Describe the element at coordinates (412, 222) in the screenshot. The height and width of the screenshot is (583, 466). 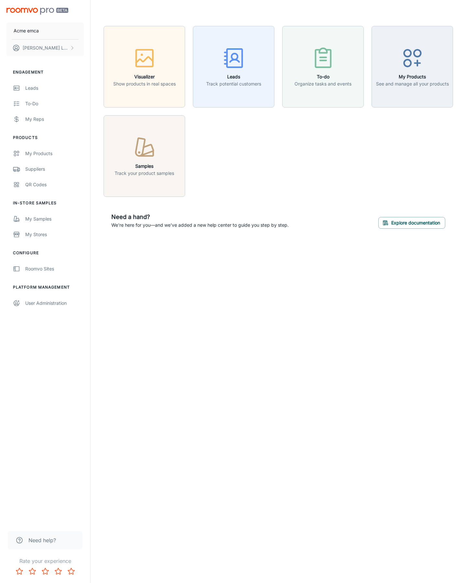
I see `a: Explore documentation` at that location.